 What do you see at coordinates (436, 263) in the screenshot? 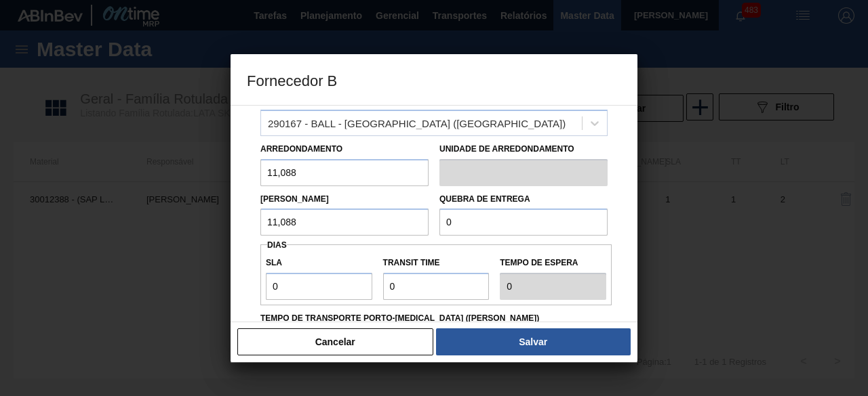
I see `label: Transit Time` at bounding box center [436, 263].